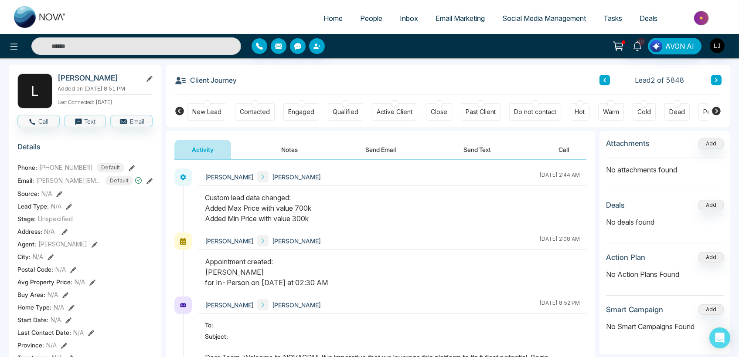 Image resolution: width=739 pixels, height=357 pixels. Describe the element at coordinates (544, 18) in the screenshot. I see `a: Social Media Management` at that location.